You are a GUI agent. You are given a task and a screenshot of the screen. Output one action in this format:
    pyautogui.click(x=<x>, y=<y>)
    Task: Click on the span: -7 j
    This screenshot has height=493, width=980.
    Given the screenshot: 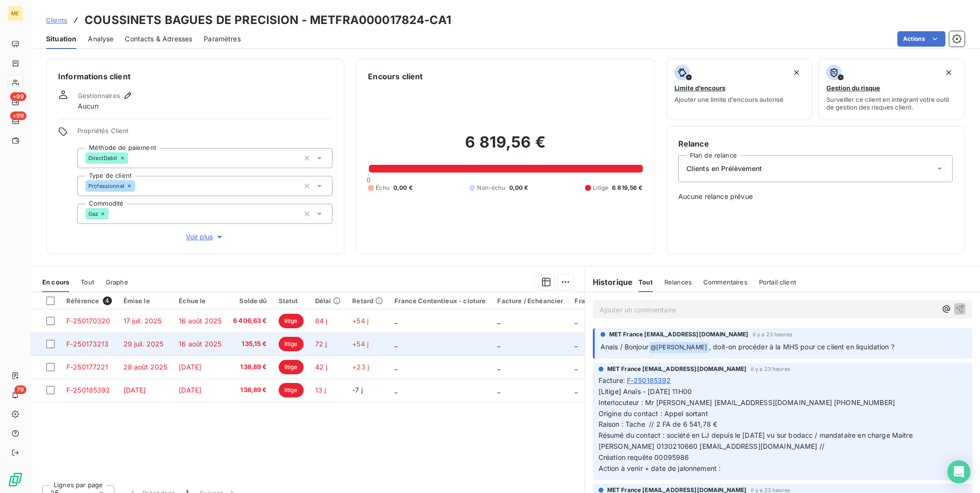 What is the action you would take?
    pyautogui.click(x=357, y=389)
    